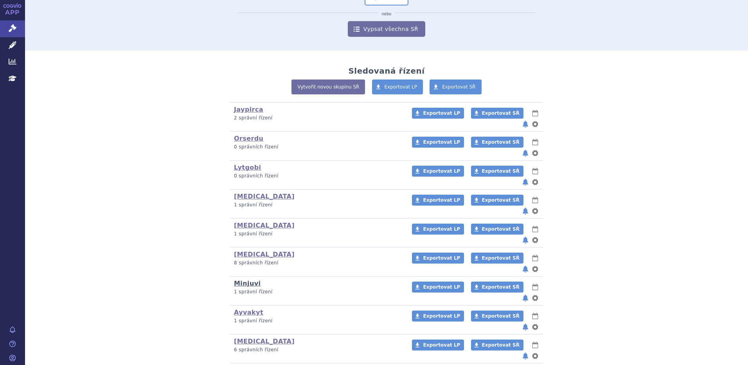 Image resolution: width=748 pixels, height=365 pixels. Describe the element at coordinates (249, 312) in the screenshot. I see `a: Ayvakyt` at that location.